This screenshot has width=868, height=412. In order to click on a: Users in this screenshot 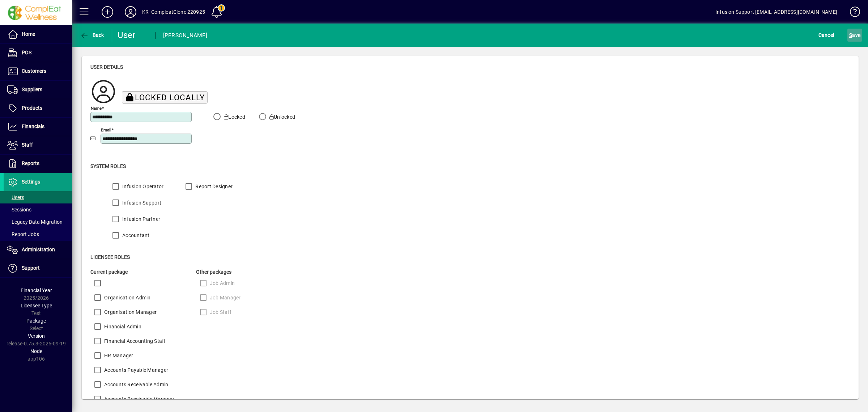, I will do `click(38, 197)`.